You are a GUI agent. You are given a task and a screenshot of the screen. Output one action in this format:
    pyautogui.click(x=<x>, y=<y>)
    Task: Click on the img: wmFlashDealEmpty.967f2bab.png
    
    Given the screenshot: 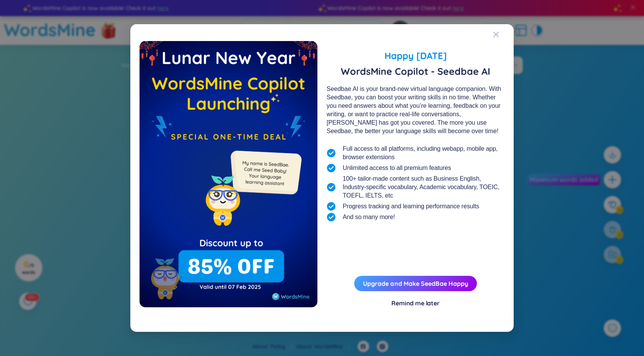 What is the action you would take?
    pyautogui.click(x=228, y=174)
    